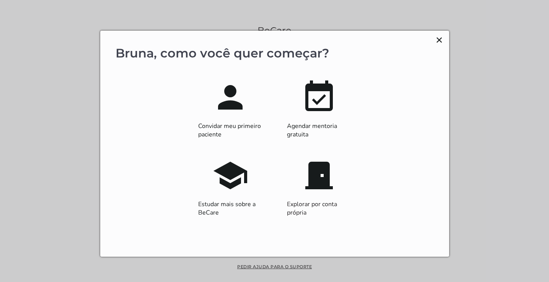 The width and height of the screenshot is (549, 282). What do you see at coordinates (230, 175) in the screenshot?
I see `mwc-icon: school` at bounding box center [230, 175].